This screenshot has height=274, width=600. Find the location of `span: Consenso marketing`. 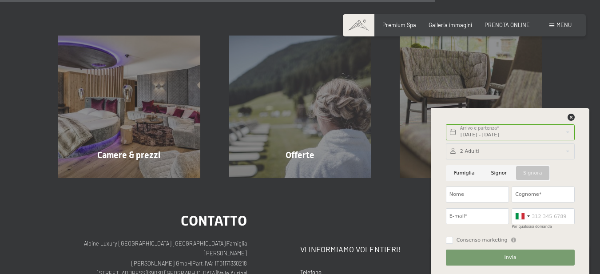

span: Consenso marketing is located at coordinates (482, 240).